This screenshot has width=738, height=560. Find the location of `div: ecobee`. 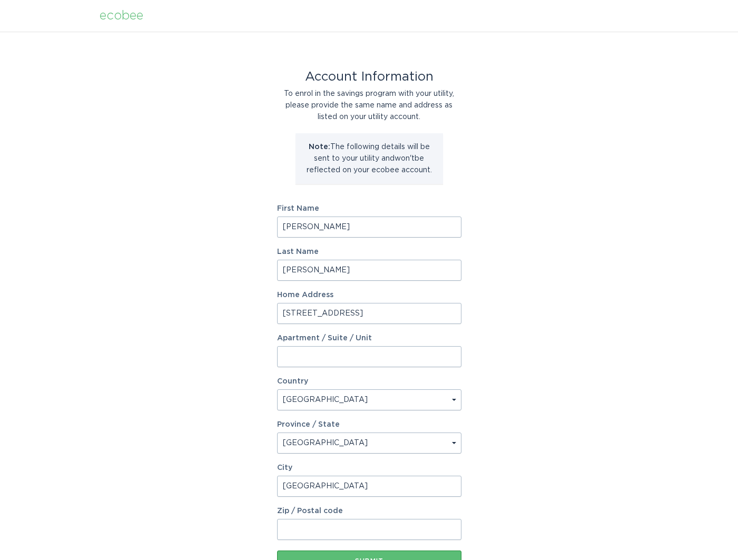

div: ecobee is located at coordinates (121, 15).